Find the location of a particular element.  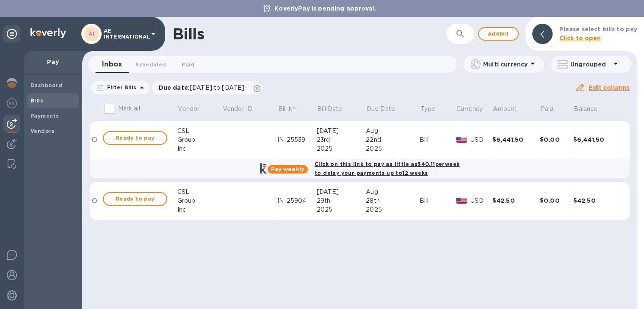

span: Type is located at coordinates (434, 109).